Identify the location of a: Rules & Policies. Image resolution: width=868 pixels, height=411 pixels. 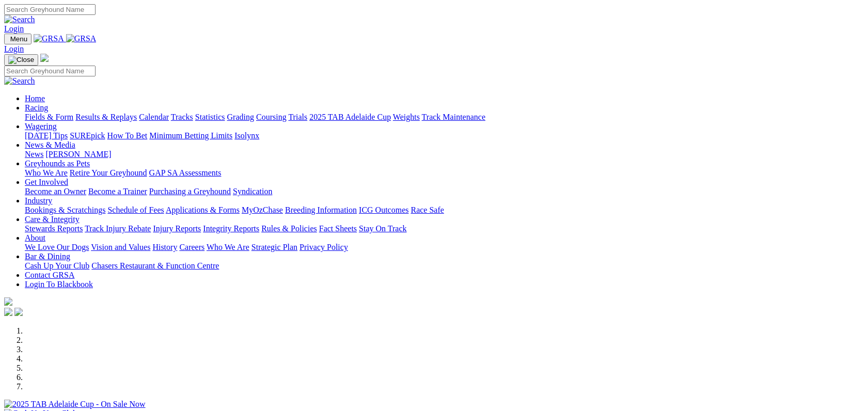
(289, 228).